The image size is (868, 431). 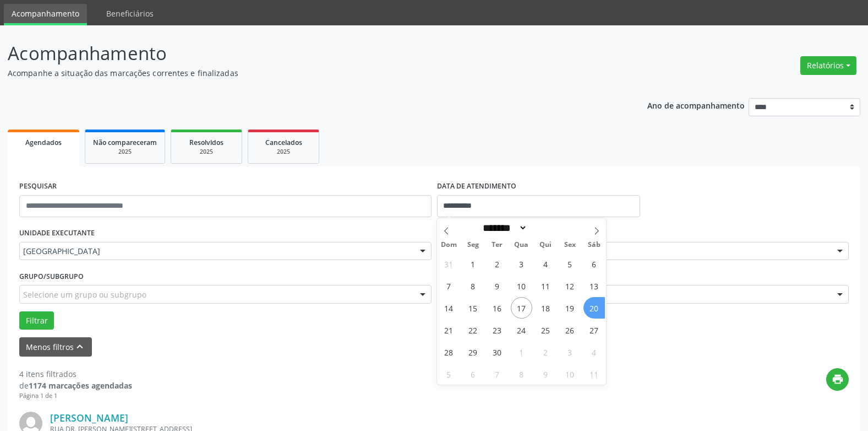 What do you see at coordinates (449, 330) in the screenshot?
I see `span: Setembro 21, 2025` at bounding box center [449, 330].